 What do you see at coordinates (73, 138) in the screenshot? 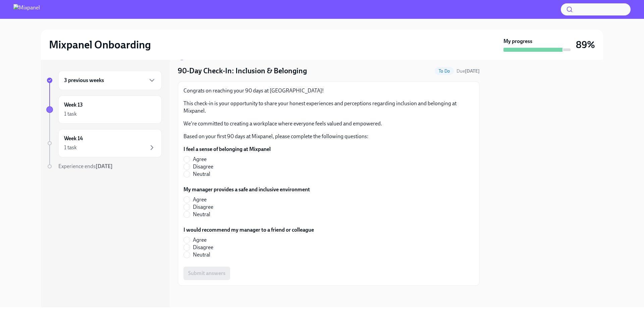
I see `h6: Week 14` at bounding box center [73, 138].